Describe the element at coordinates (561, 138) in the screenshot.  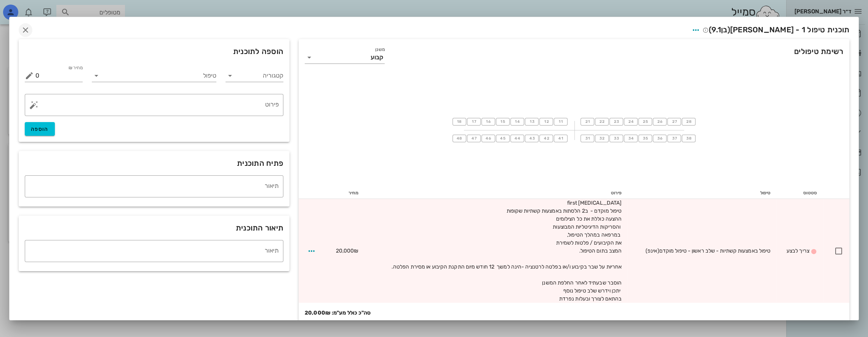
I see `span: 41` at that location.